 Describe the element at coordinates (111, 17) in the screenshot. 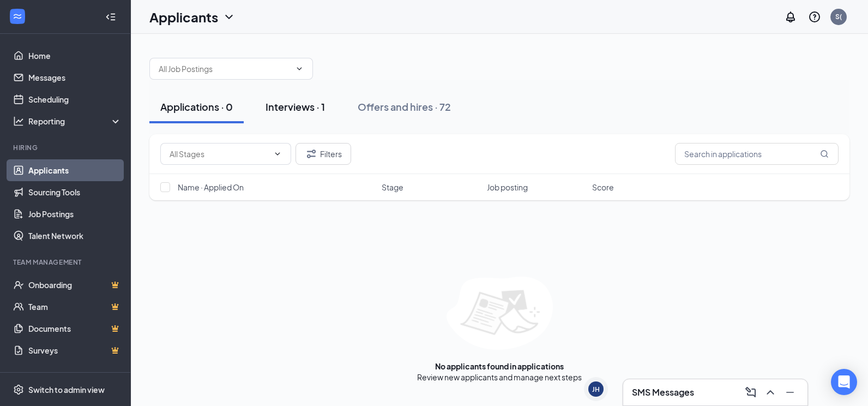

I see `svg: Collapse` at that location.